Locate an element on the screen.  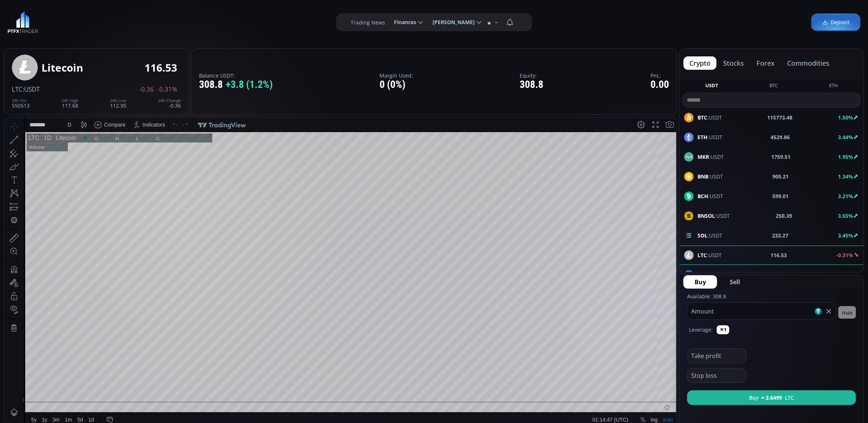
div: 5d is located at coordinates (76, 302).